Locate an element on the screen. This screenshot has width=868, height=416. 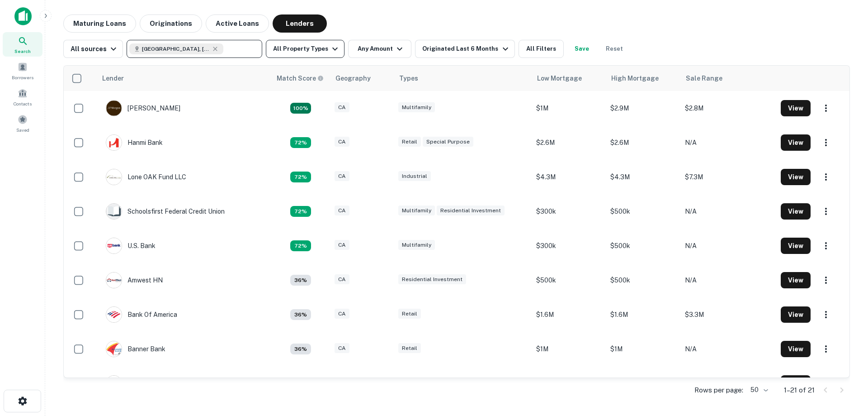
div: Bank Of America is located at coordinates (141, 315).